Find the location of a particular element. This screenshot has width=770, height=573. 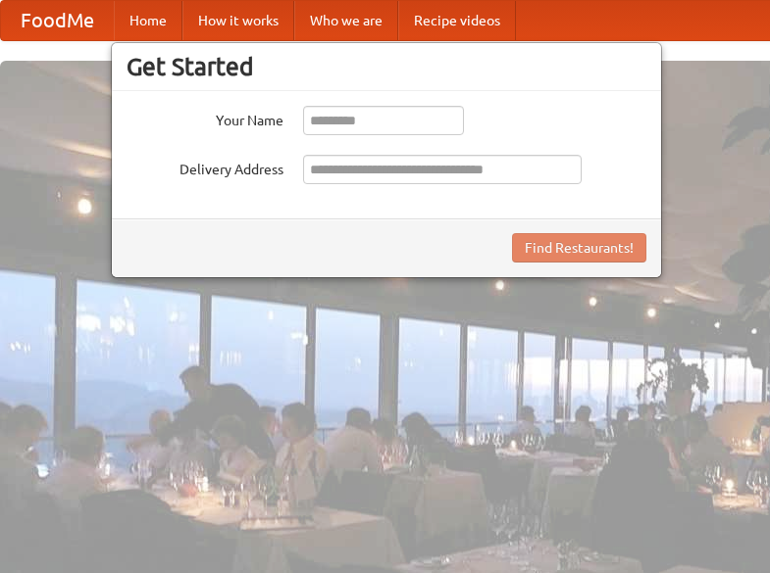

a: FoodMe is located at coordinates (57, 21).